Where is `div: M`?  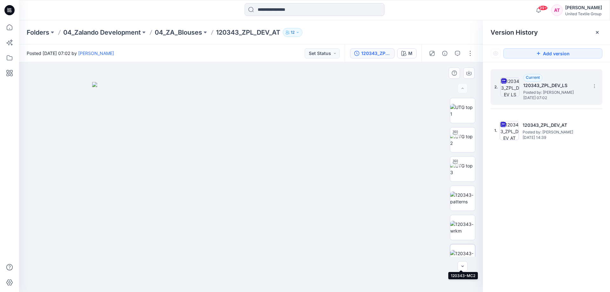 div: M is located at coordinates (410, 53).